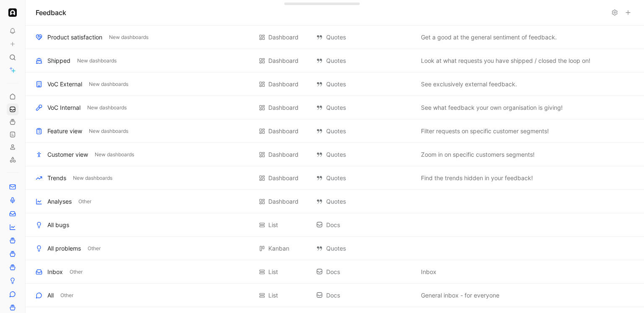 This screenshot has height=313, width=644. I want to click on div: Feature view, so click(65, 131).